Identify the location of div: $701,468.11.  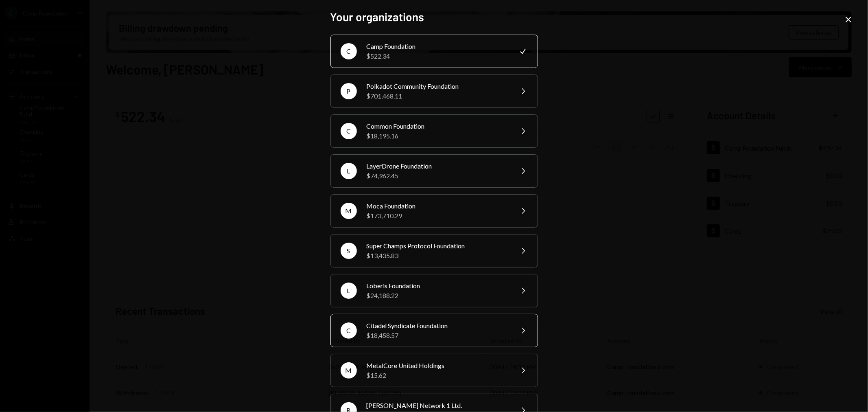
(437, 96).